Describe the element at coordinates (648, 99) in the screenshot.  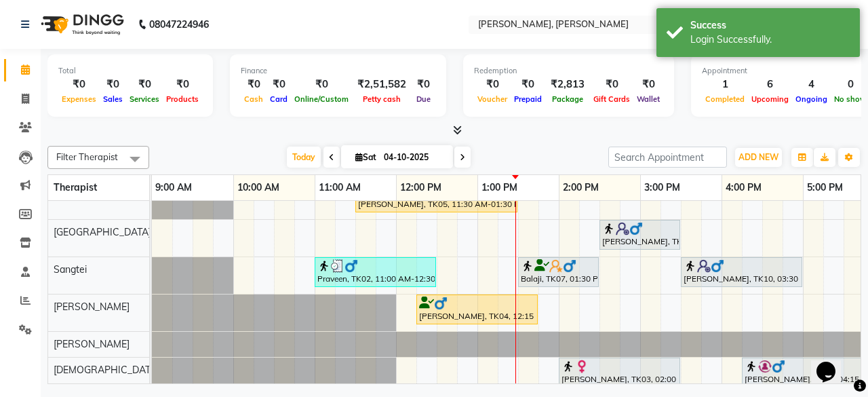
I see `span: Wallet` at that location.